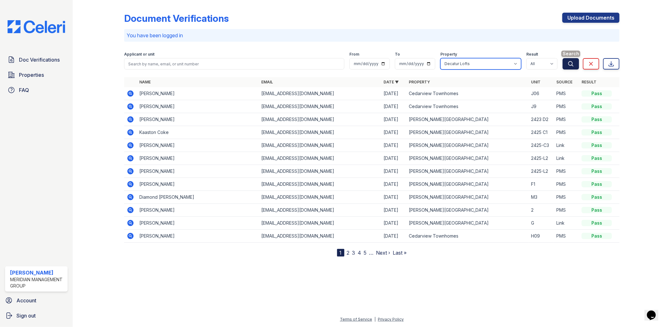 This screenshot has width=671, height=327. Describe the element at coordinates (541, 197) in the screenshot. I see `td: M3` at that location.